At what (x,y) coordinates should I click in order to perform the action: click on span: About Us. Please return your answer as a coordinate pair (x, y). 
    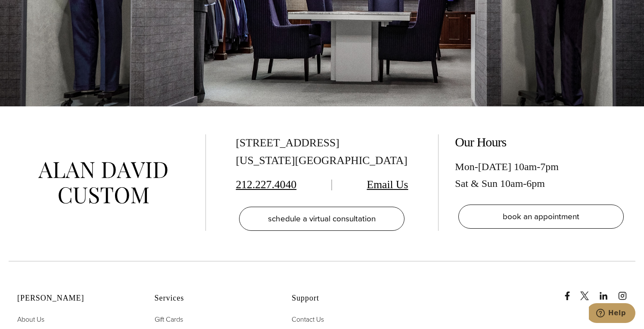
    Looking at the image, I should click on (31, 319).